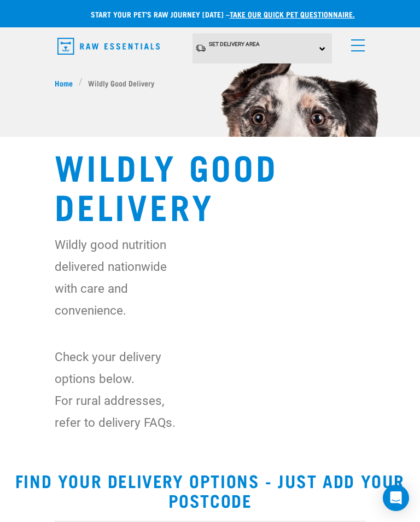 The height and width of the screenshot is (522, 420). What do you see at coordinates (63, 83) in the screenshot?
I see `span: Home` at bounding box center [63, 83].